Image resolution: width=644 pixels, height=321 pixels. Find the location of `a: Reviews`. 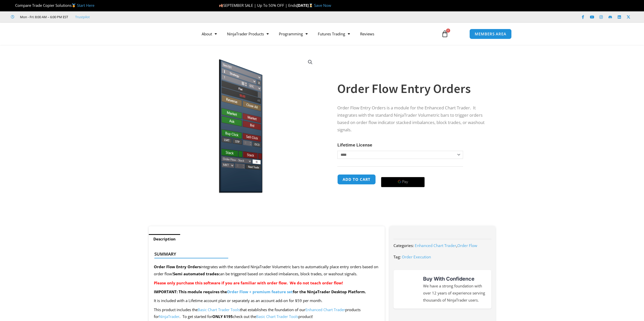

a: Reviews is located at coordinates (367, 34).